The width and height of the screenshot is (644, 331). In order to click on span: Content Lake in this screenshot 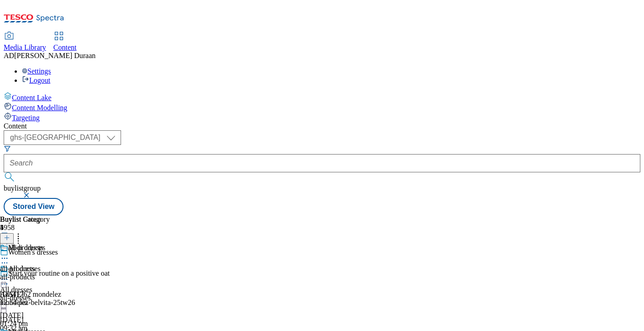, I will do `click(32, 97)`.